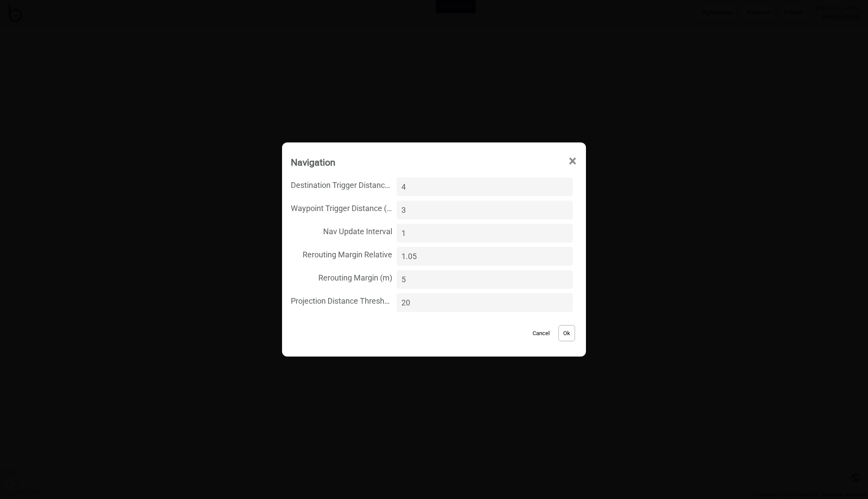 The width and height of the screenshot is (868, 499). What do you see at coordinates (313, 162) in the screenshot?
I see `div: Navigation` at bounding box center [313, 162].